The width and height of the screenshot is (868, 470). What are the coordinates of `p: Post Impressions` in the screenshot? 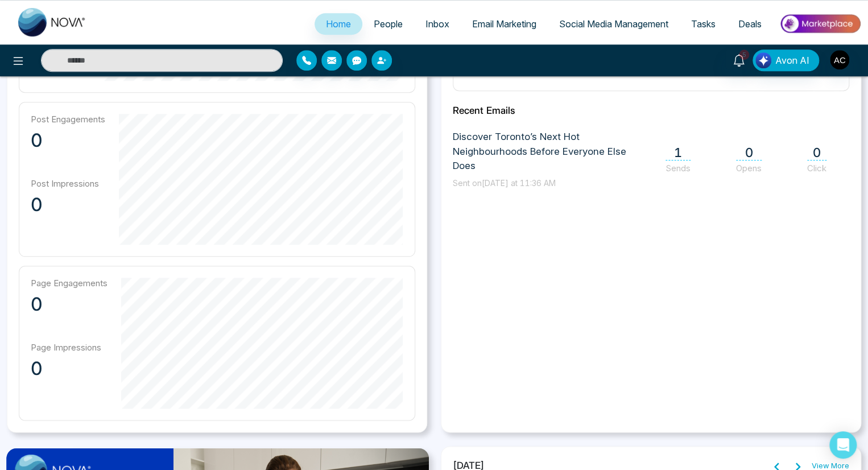 It's located at (67, 183).